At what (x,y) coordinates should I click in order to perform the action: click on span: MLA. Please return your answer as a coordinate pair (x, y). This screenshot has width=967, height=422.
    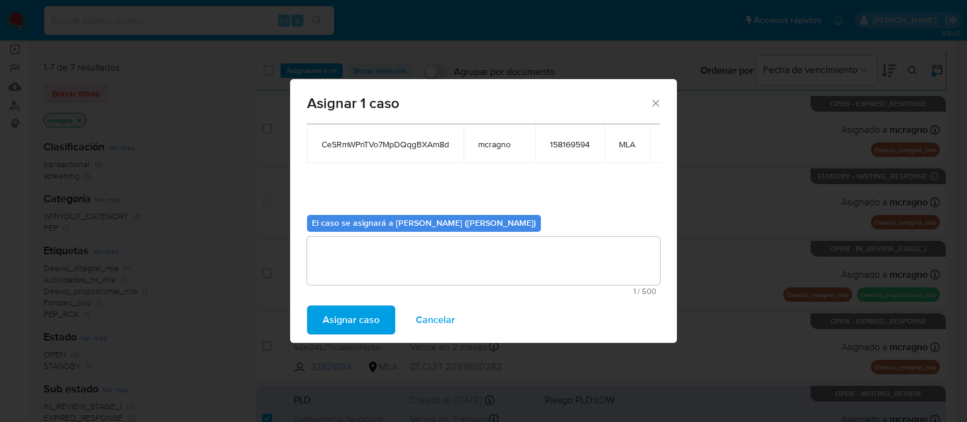
    Looking at the image, I should click on (627, 144).